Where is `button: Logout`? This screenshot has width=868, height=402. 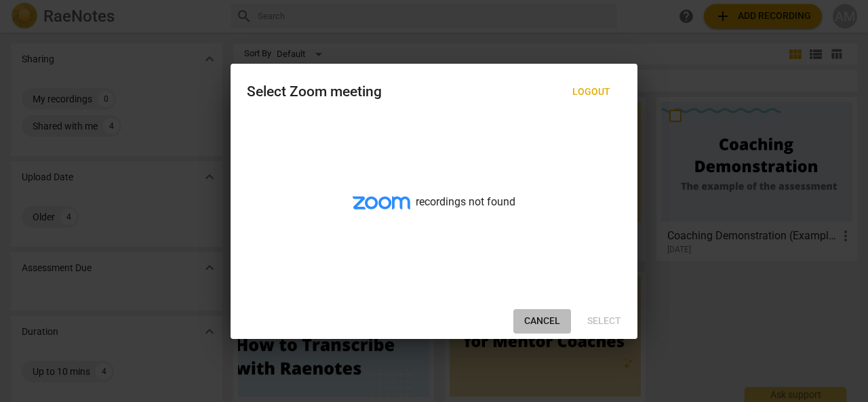
button: Logout is located at coordinates (591, 92).